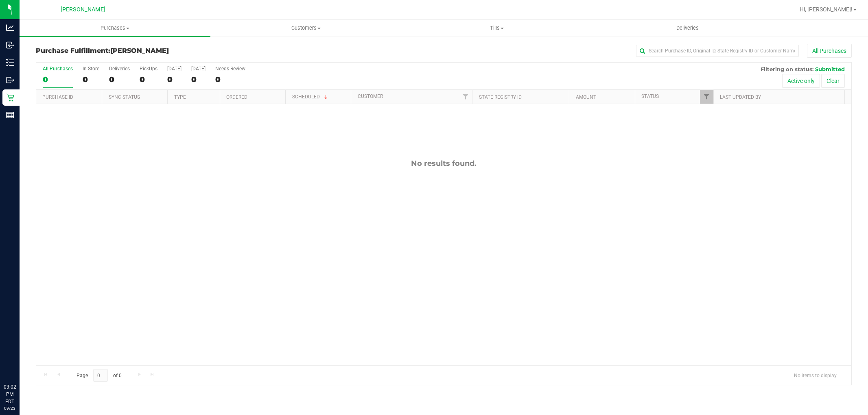  Describe the element at coordinates (740, 97) in the screenshot. I see `a: Last Updated By` at that location.